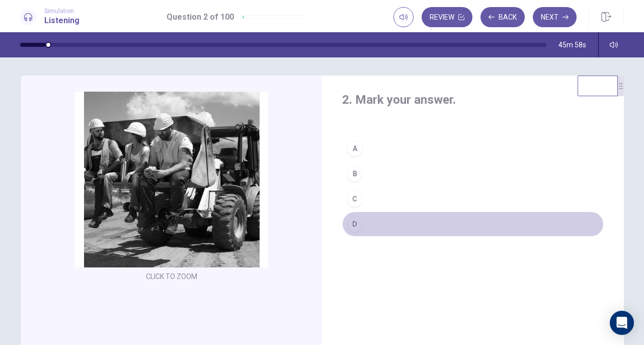 This screenshot has width=644, height=345. I want to click on div: A, so click(355, 149).